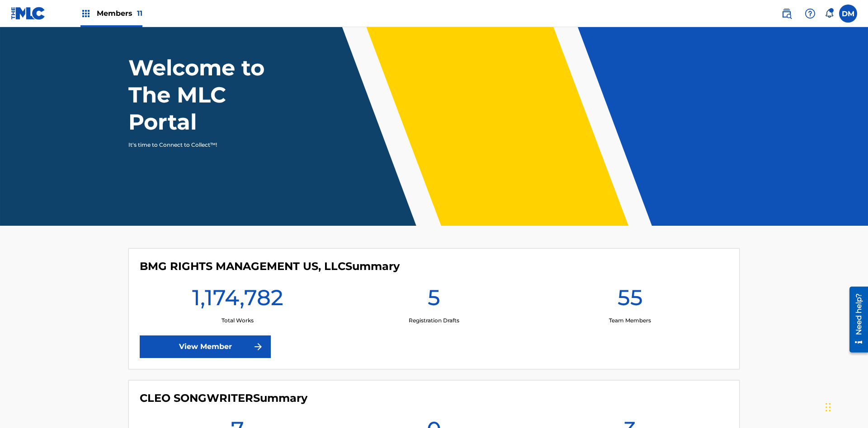  Describe the element at coordinates (120, 13) in the screenshot. I see `span: Members` at that location.